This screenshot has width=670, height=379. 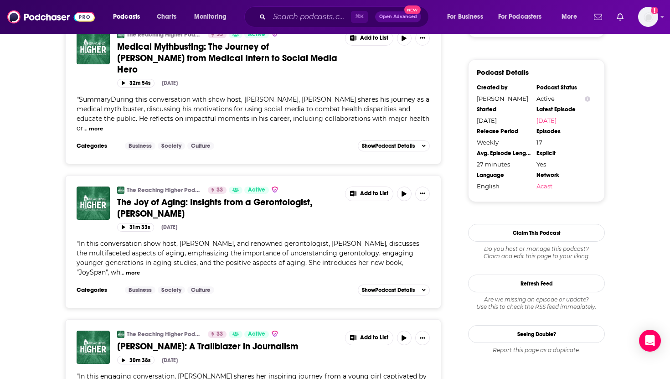 What do you see at coordinates (537, 249) in the screenshot?
I see `span: Do you host or manage this podcast?` at bounding box center [537, 249].